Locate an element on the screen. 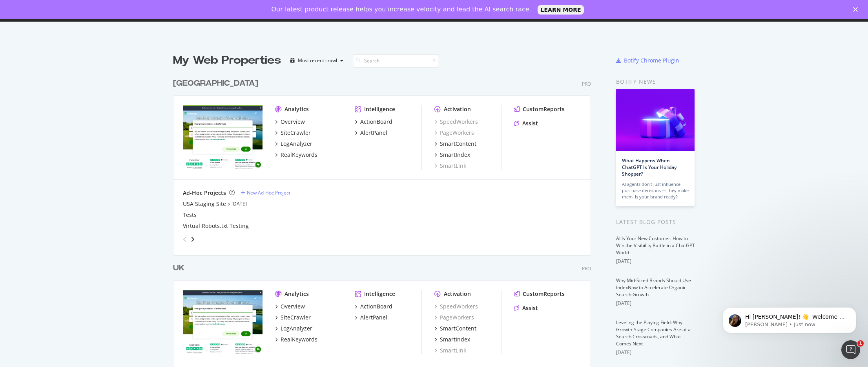 This screenshot has width=868, height=367. div: Botify Chrome Plugin is located at coordinates (652, 61).